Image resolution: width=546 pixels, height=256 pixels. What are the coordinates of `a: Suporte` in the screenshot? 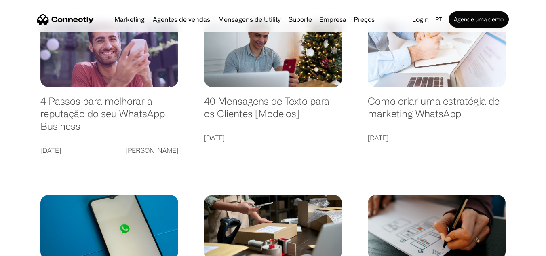 It's located at (300, 19).